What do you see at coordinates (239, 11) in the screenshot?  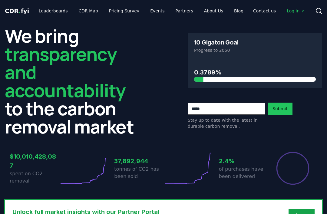 I see `a: Blog` at bounding box center [239, 11].